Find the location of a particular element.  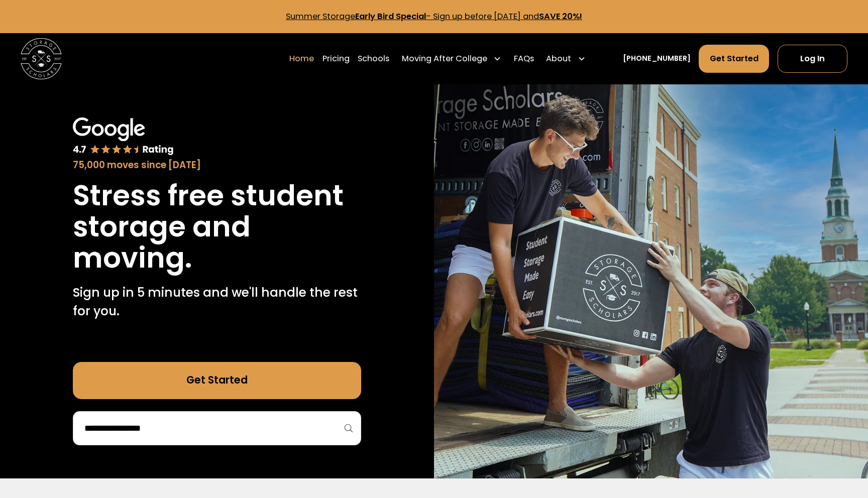

p: Sign up in 5 minutes and we'll handle the rest for you. is located at coordinates (217, 302).